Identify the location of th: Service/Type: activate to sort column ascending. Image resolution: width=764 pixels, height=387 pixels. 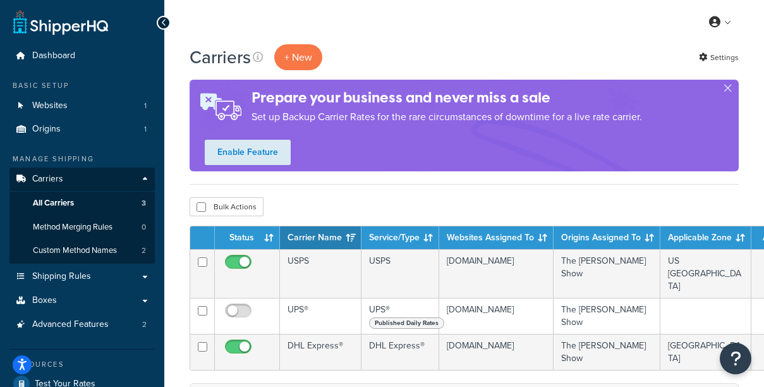
(400, 238).